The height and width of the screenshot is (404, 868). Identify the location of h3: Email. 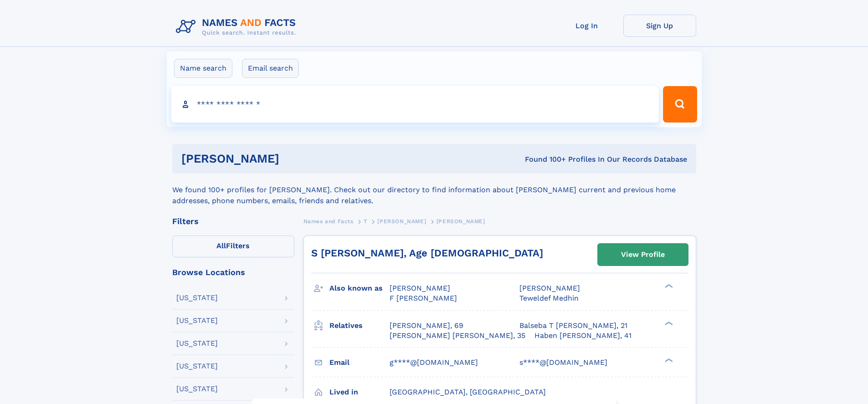
(360, 363).